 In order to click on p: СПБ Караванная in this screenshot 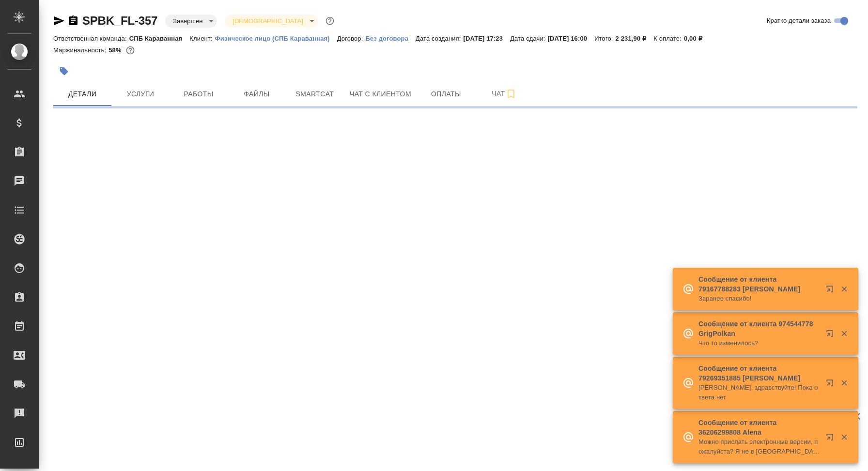, I will do `click(160, 38)`.